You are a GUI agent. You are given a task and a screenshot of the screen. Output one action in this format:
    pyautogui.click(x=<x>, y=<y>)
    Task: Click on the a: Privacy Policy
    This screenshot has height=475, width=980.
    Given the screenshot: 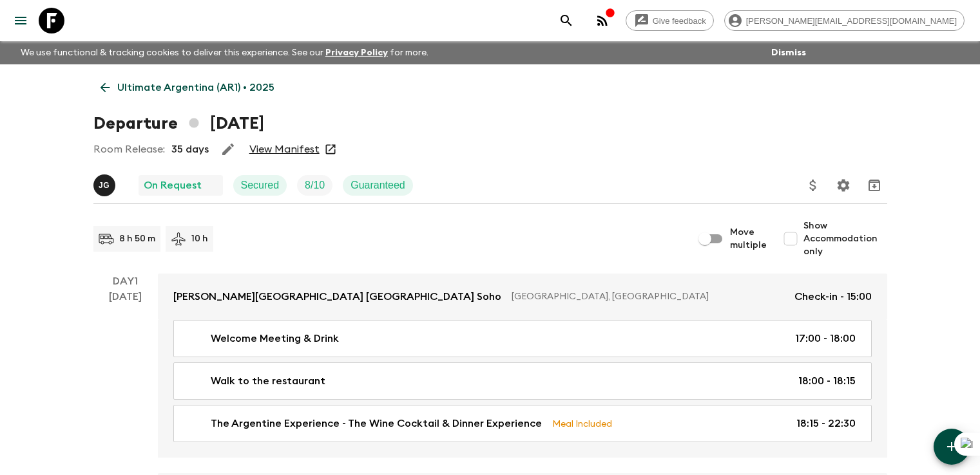 What is the action you would take?
    pyautogui.click(x=356, y=53)
    